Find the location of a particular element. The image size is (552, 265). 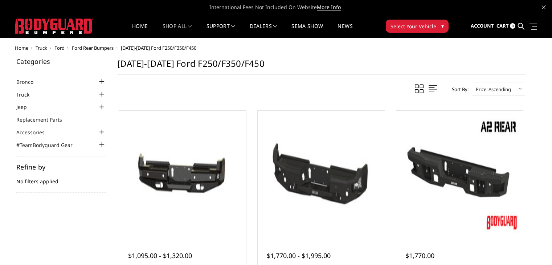

a: 2017-2022 Ford F250-350-450 - Freedom Series - Rear Bumper is located at coordinates (321, 174).